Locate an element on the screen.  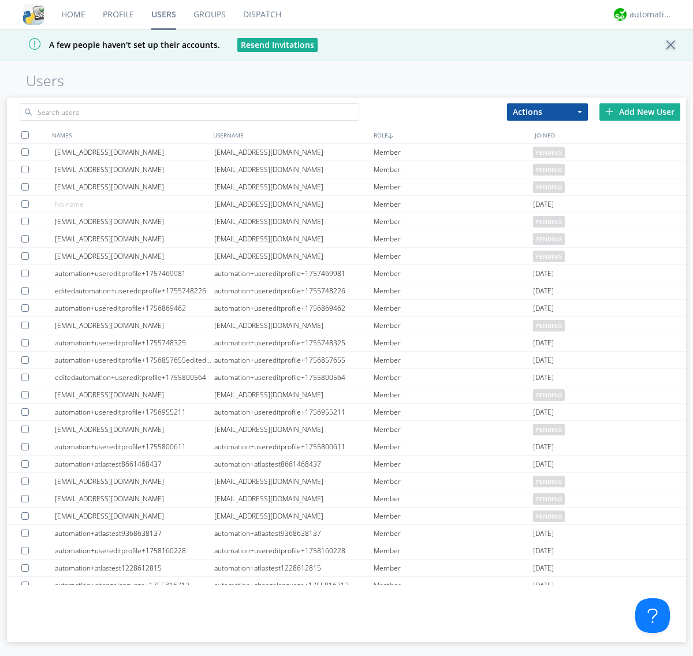
div: automation+usereditprofile+1756857655editedautomation+usereditprofile+1756857655 is located at coordinates (135, 360).